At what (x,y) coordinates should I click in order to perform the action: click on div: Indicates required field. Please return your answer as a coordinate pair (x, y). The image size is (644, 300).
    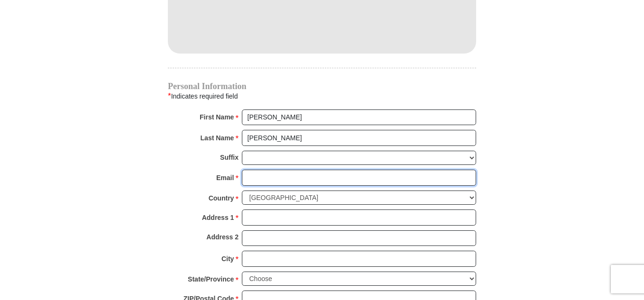
    Looking at the image, I should click on (322, 97).